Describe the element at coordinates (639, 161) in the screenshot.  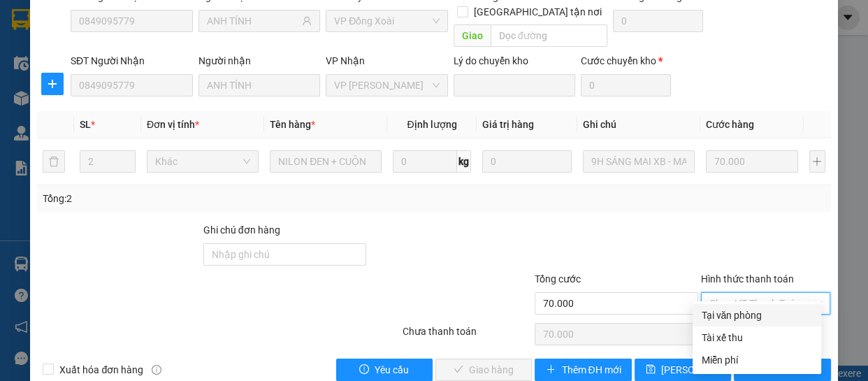
I see `input: Ghi Chú` at that location.